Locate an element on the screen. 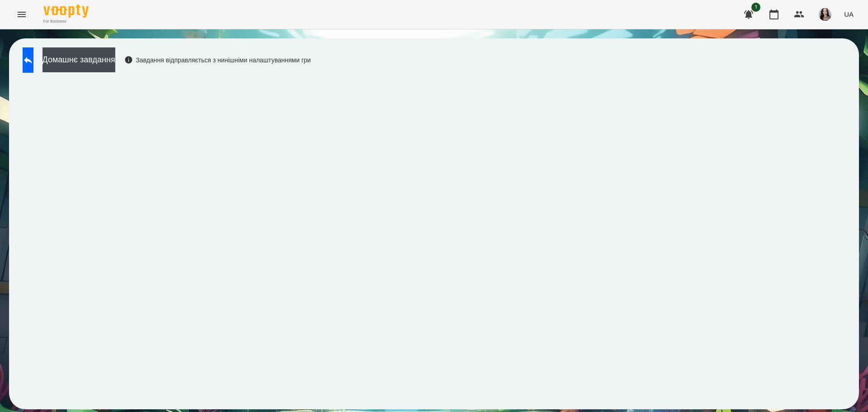 The height and width of the screenshot is (412, 868). img: Voopty Logo is located at coordinates (66, 11).